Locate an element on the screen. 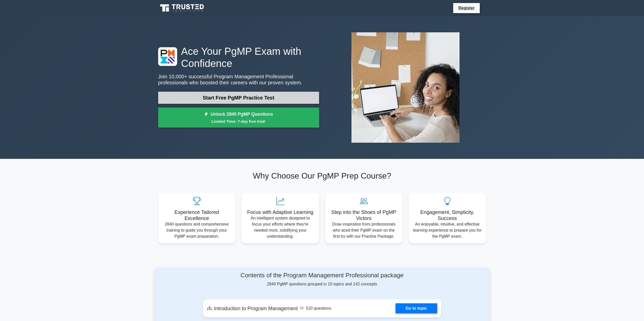  h4: Contents of the Program Management Professional package is located at coordinates (322, 275).